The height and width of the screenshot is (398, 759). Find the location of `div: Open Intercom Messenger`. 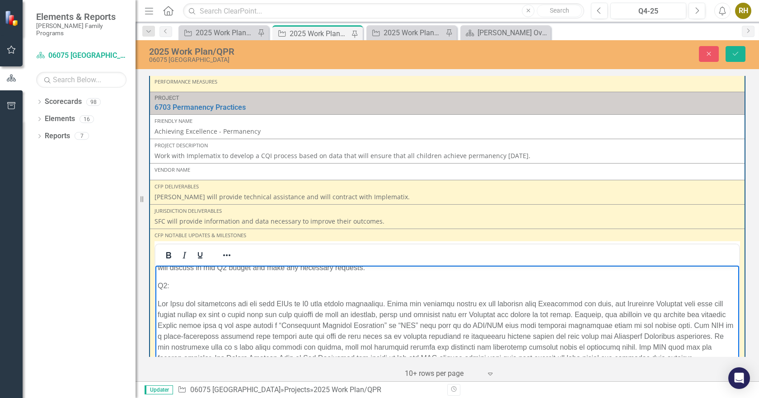

div: Open Intercom Messenger is located at coordinates (739, 378).